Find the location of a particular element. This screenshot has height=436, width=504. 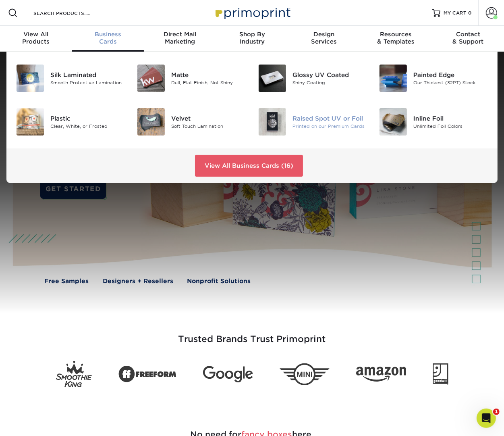

div: Shiny Coating is located at coordinates (330, 83).